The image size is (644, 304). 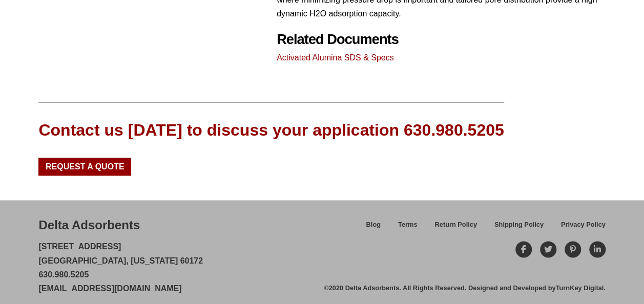 I want to click on a: TurnKey Digital, so click(x=579, y=288).